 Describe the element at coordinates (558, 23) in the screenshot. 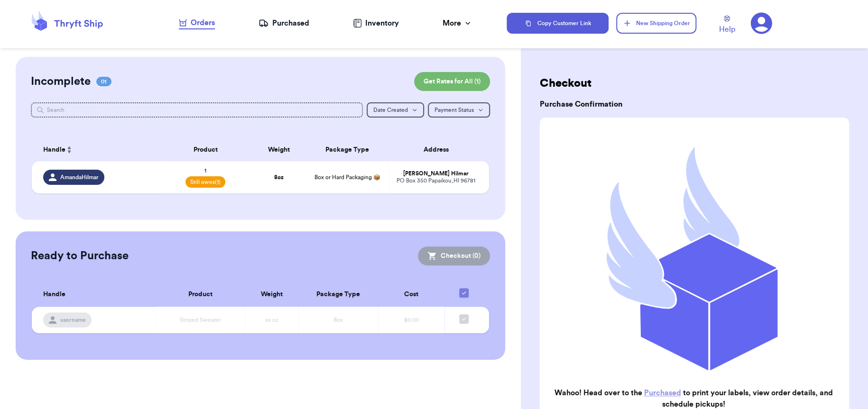

I see `button: Copy Customer Link` at that location.